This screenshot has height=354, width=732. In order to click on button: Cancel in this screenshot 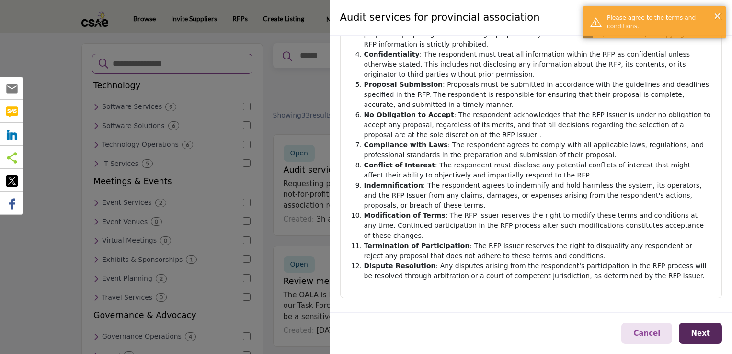, I will do `click(647, 333)`.